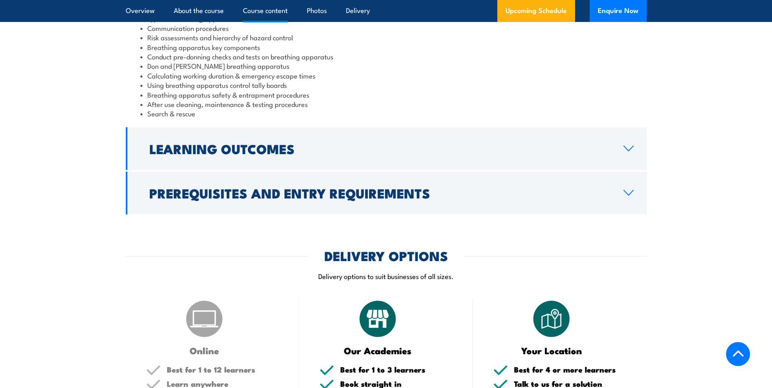 This screenshot has width=772, height=388. I want to click on a: Prerequisites and Entry Requirements, so click(386, 193).